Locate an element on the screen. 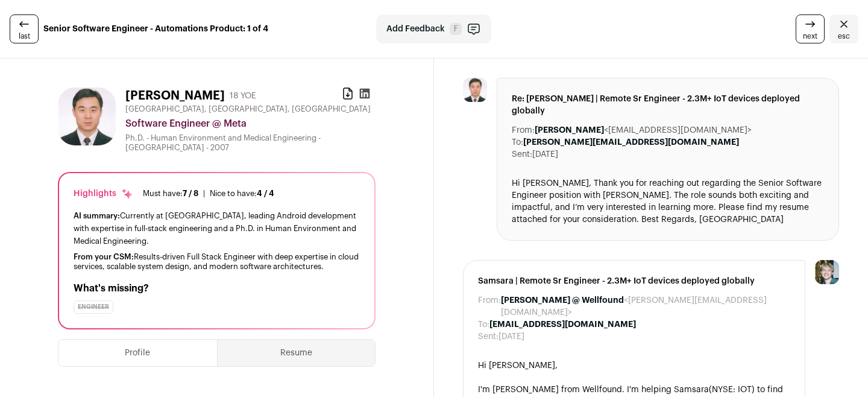 The height and width of the screenshot is (397, 868). span: Add Feedback is located at coordinates (416, 29).